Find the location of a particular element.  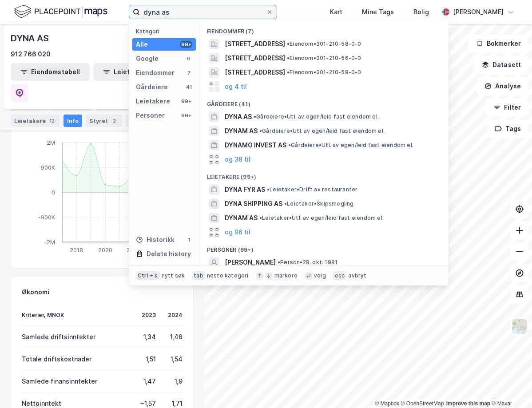

div: Eiendommer (7) is located at coordinates (324, 29).